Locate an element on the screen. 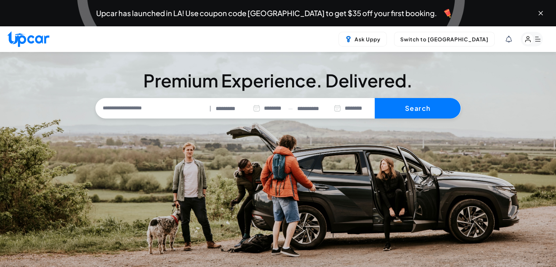 This screenshot has height=267, width=556. button: Ask Uppy is located at coordinates (363, 39).